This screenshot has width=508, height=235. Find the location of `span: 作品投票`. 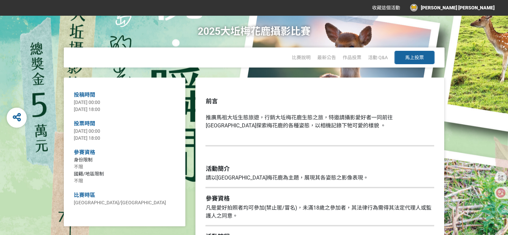

span: 作品投票 is located at coordinates (352, 57).